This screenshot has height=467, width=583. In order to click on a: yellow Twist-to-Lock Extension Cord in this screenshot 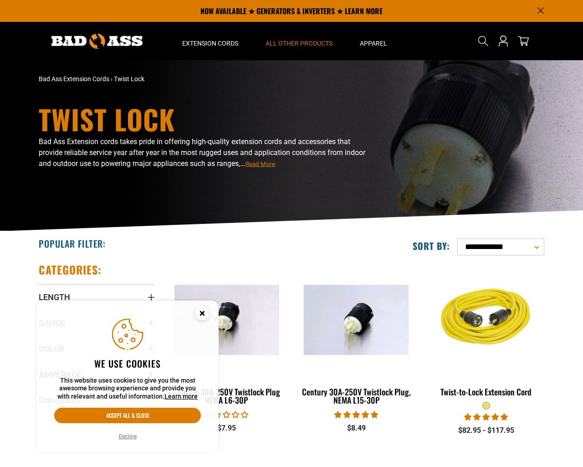, I will do `click(486, 332)`.